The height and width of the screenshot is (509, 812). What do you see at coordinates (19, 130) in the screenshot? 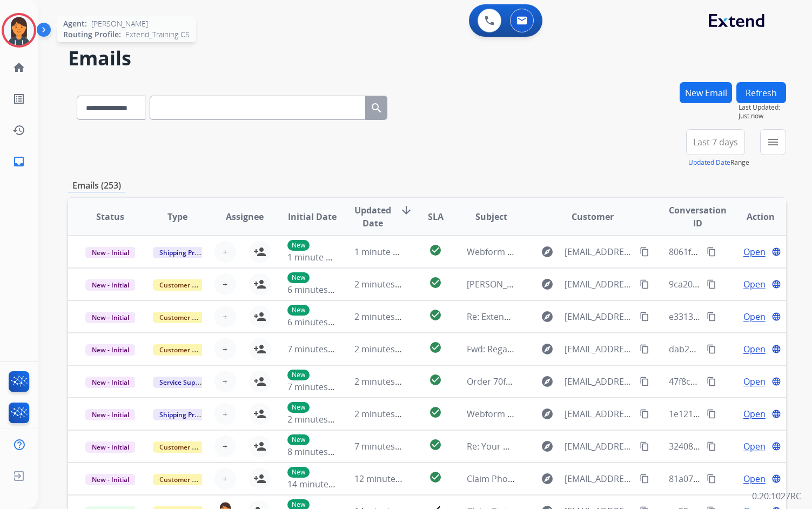
I see `mat-icon: history` at bounding box center [19, 130].